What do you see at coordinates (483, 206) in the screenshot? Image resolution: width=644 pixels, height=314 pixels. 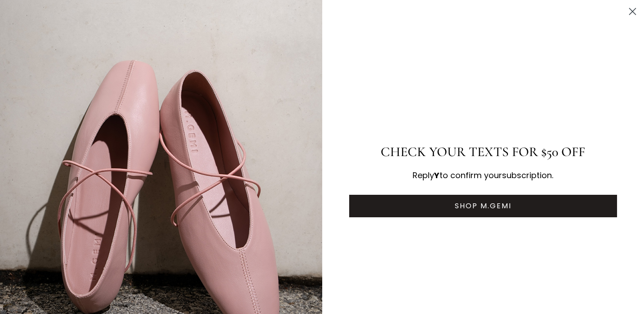 I see `button: SHOP M.GEMI` at bounding box center [483, 206].